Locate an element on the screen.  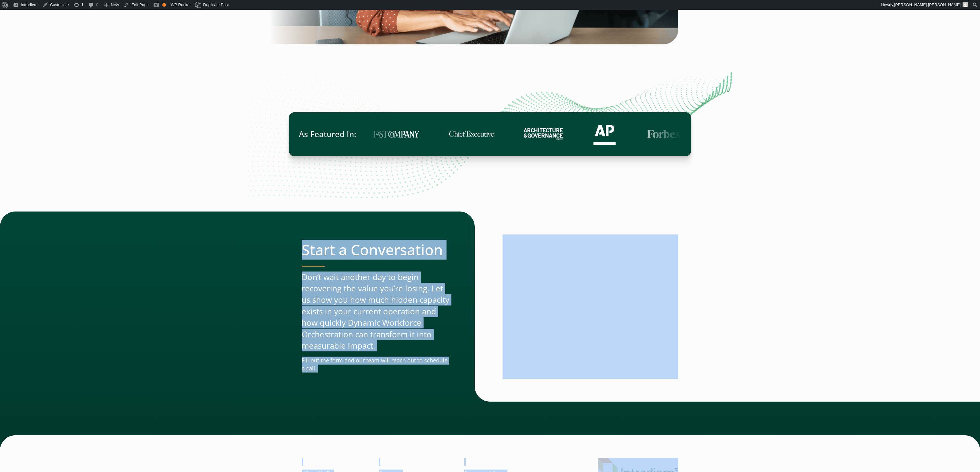
img: Contact Center Automation AP Logo is located at coordinates (592, 134).